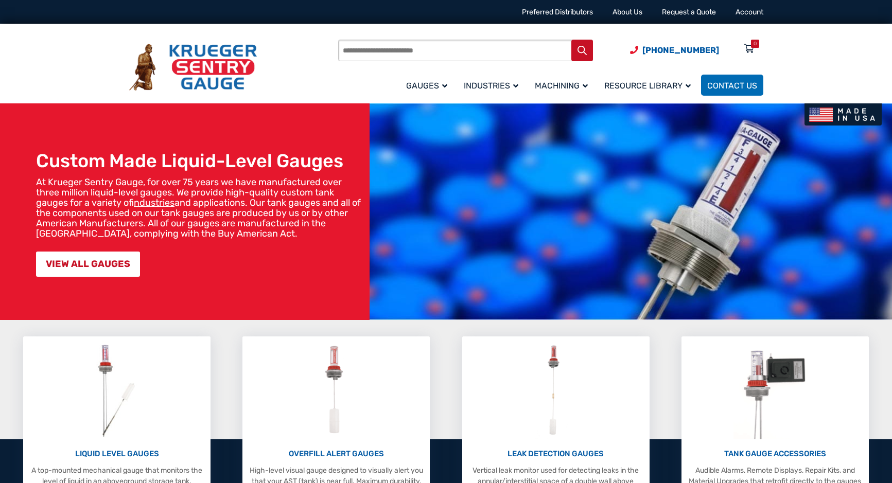  I want to click on p: At Krueger Sentry Gauge, for over 75 years we have manufactured over three million liquid-level g..., so click(200, 208).